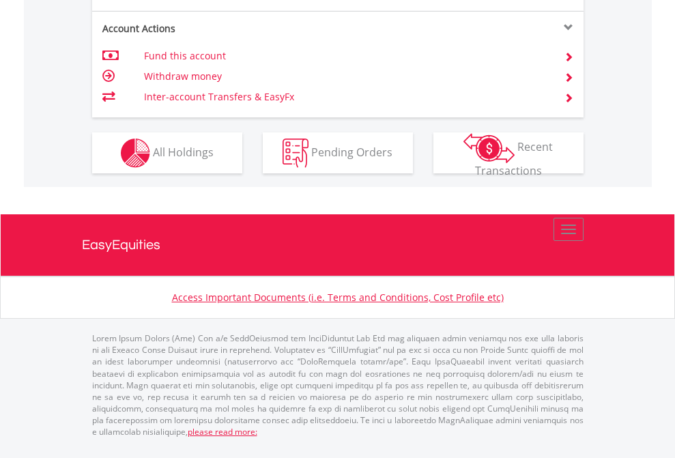 The image size is (675, 458). I want to click on div: EasyEquities, so click(338, 245).